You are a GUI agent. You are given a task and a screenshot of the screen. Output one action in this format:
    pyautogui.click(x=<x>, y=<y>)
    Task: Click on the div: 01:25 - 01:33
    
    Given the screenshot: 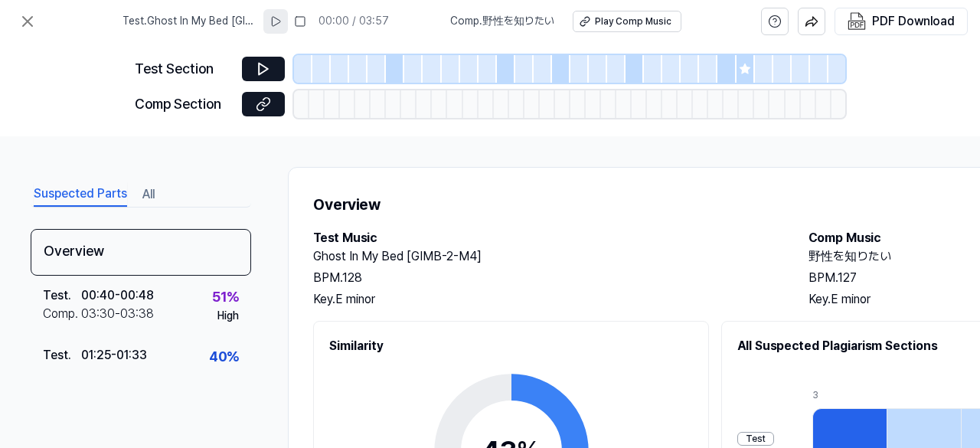 What is the action you would take?
    pyautogui.click(x=114, y=355)
    